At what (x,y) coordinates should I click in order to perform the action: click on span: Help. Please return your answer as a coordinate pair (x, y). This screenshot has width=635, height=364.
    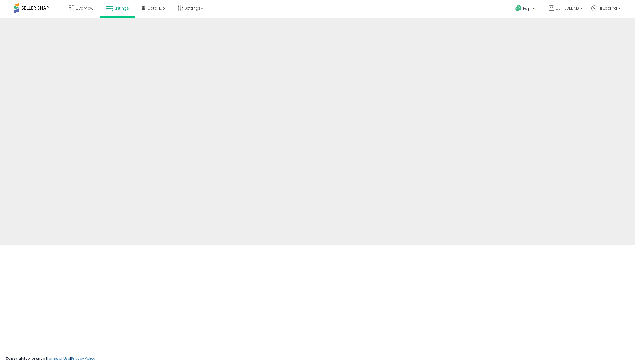
    Looking at the image, I should click on (527, 9).